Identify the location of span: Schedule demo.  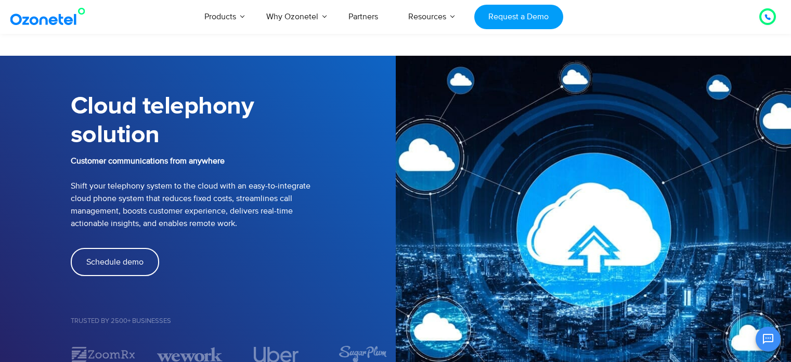
(115, 262).